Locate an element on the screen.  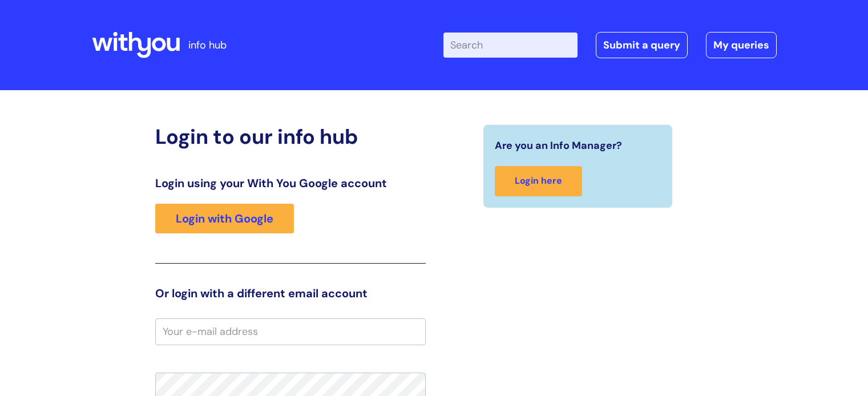
a: Login here is located at coordinates (538, 181).